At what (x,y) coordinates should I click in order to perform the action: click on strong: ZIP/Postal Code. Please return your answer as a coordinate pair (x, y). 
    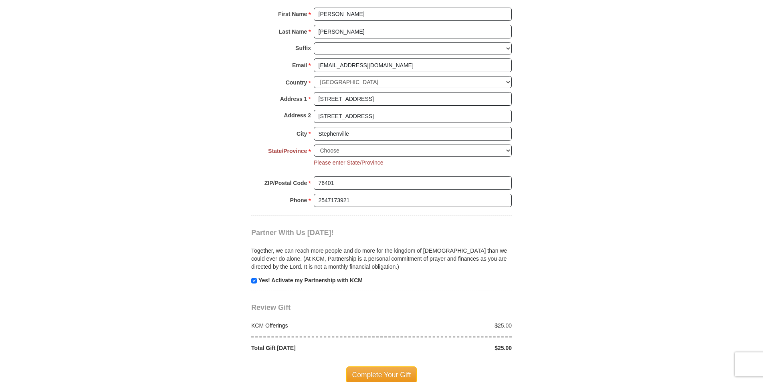
    Looking at the image, I should click on (286, 183).